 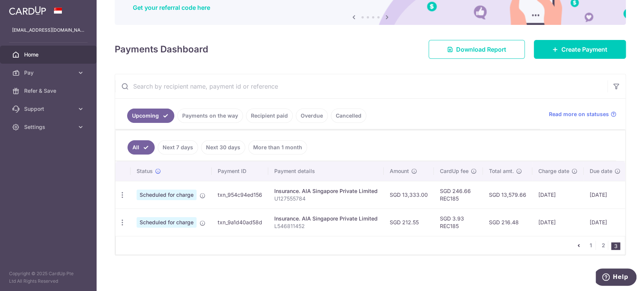 I want to click on p: L546811452, so click(x=326, y=226).